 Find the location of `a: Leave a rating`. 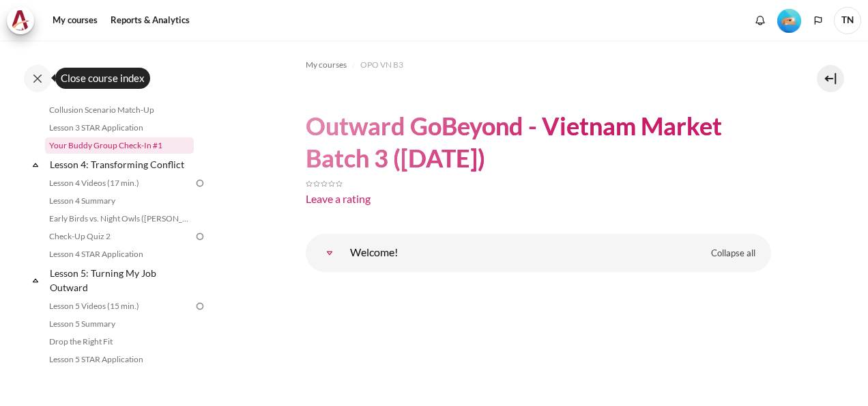

a: Leave a rating is located at coordinates (338, 198).